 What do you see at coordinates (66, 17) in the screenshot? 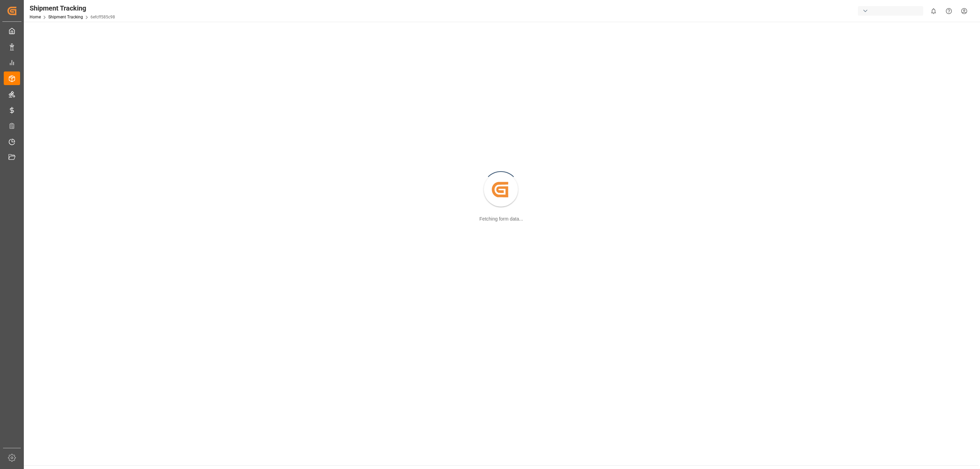
I see `a: Shipment Tracking` at bounding box center [66, 17].